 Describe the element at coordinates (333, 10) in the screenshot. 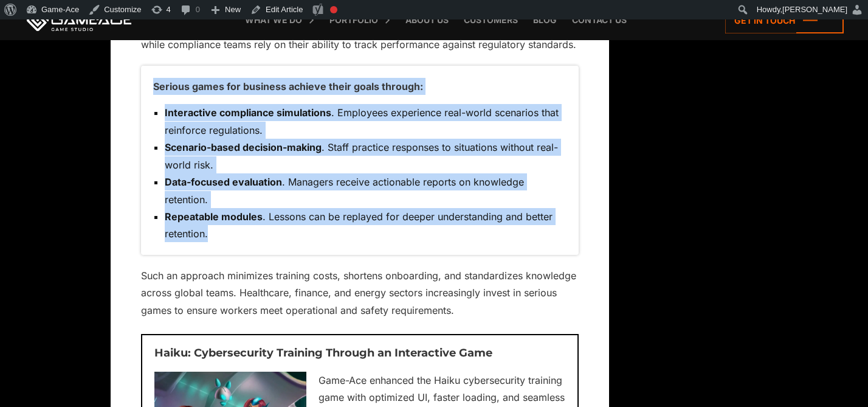

I see `div: Focus keyphrase not set` at that location.